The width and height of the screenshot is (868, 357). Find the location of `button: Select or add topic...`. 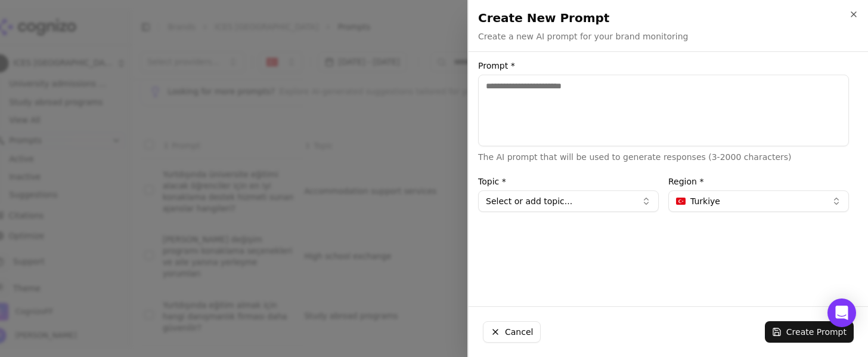

button: Select or add topic... is located at coordinates (568, 201).